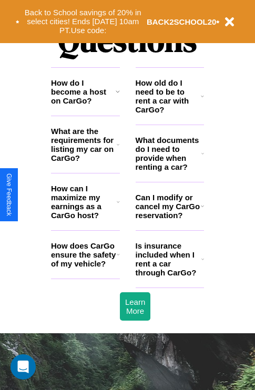  Describe the element at coordinates (9, 194) in the screenshot. I see `div: Give Feedback` at that location.